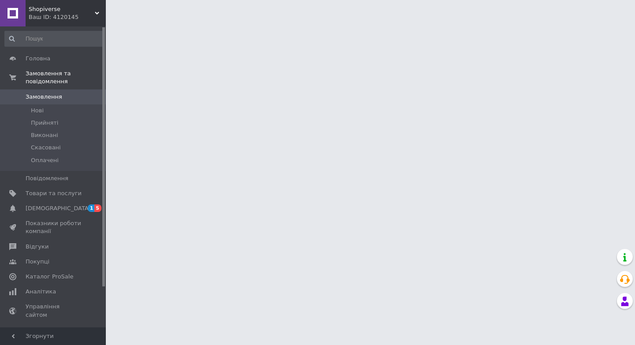 This screenshot has height=345, width=635. What do you see at coordinates (53, 194) in the screenshot?
I see `span: Товари та послуги` at bounding box center [53, 194].